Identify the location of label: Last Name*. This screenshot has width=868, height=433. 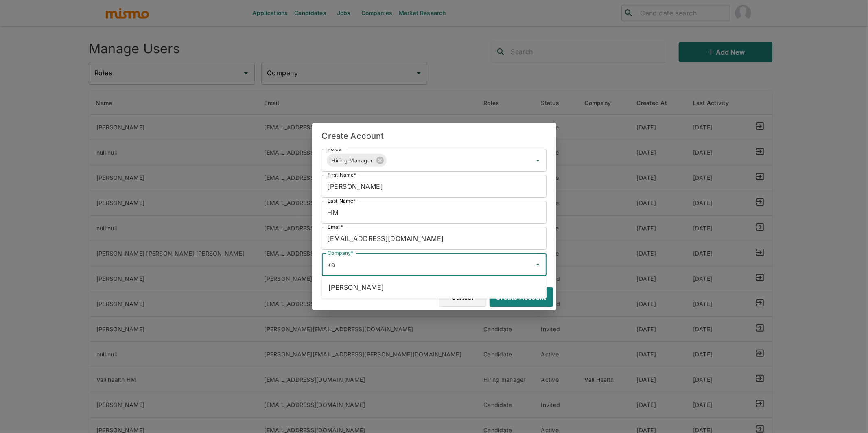
(341, 200).